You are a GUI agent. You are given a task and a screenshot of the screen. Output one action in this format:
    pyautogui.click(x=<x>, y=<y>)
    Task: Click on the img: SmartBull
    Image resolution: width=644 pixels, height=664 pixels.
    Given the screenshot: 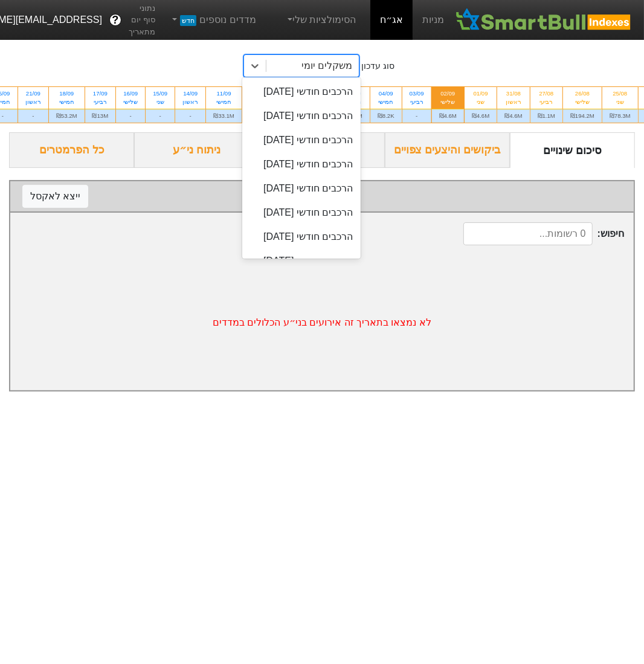 What is the action you would take?
    pyautogui.click(x=543, y=20)
    